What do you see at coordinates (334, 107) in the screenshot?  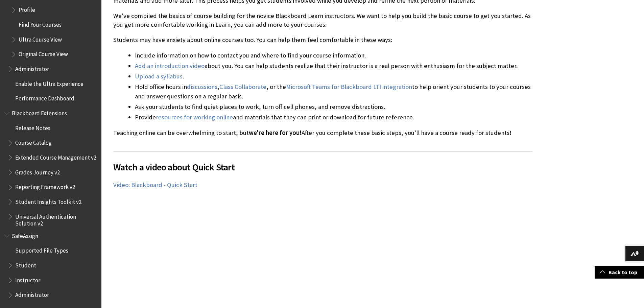 I see `li: Ask your students to find quiet places to work, turn off cell phones, and remove distractions.` at bounding box center [334, 107].